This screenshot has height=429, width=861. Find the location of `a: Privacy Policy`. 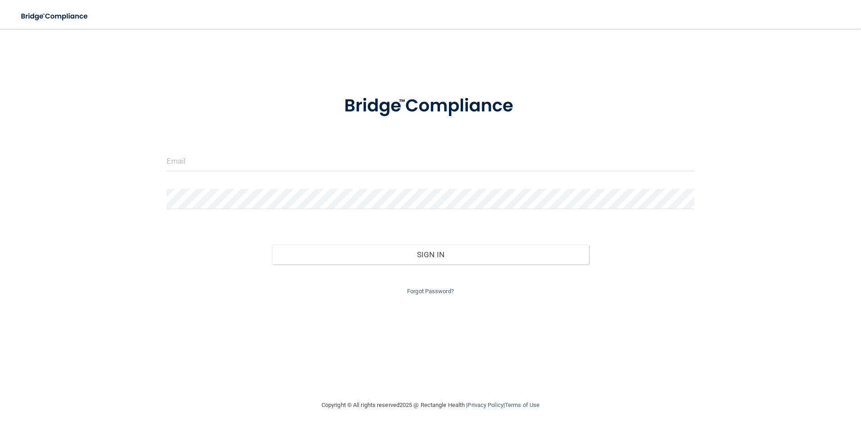

a: Privacy Policy is located at coordinates (485, 405).